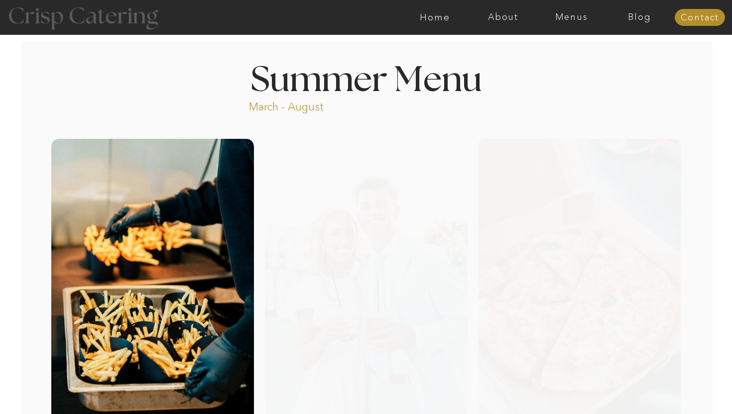 This screenshot has height=414, width=732. What do you see at coordinates (503, 17) in the screenshot?
I see `nav: About` at bounding box center [503, 17].